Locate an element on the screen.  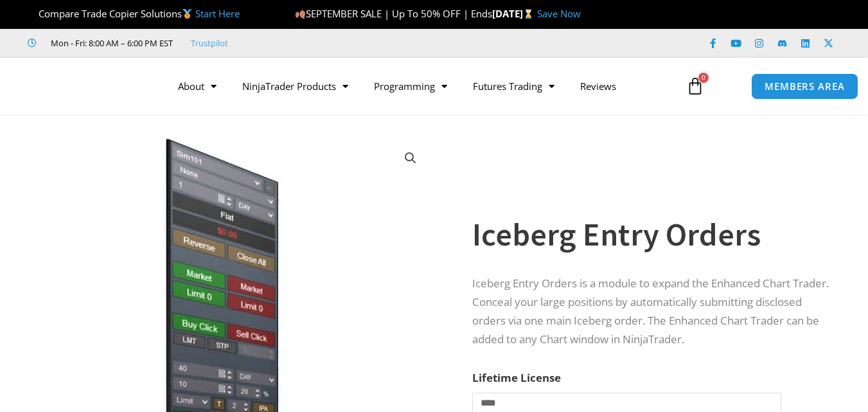
a: Trustpilot is located at coordinates (210, 43).